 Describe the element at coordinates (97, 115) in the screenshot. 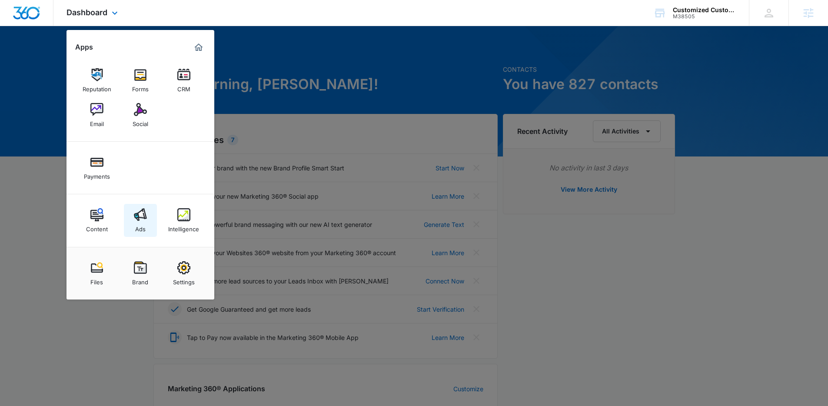

I see `a: Email` at that location.